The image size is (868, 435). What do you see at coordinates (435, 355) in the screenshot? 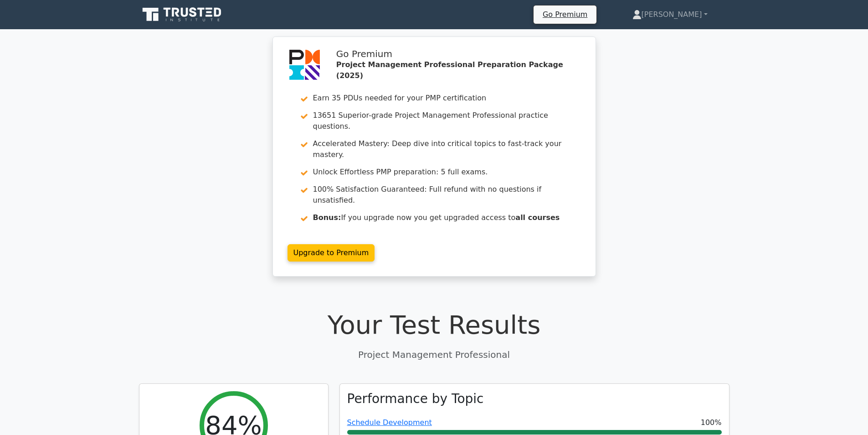
I see `p: Project Management Professional` at bounding box center [435, 355].